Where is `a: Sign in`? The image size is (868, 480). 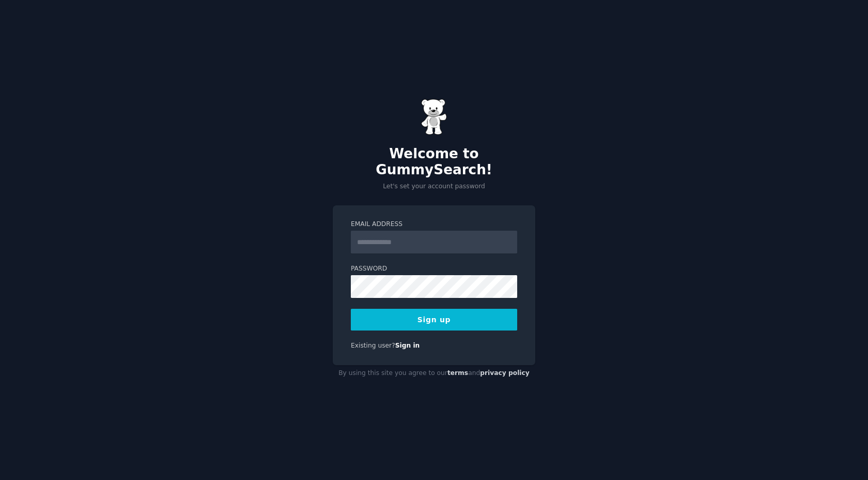
a: Sign in is located at coordinates (408, 346).